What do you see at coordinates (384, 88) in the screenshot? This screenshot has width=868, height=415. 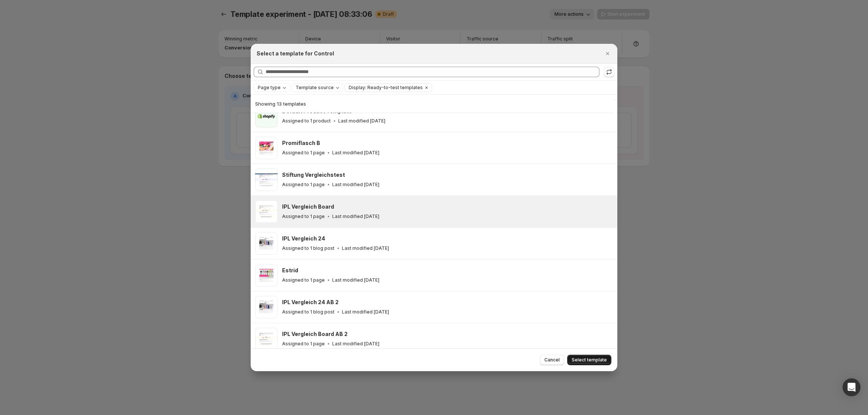 I see `button: Display: Ready-to-test templates` at bounding box center [384, 88].